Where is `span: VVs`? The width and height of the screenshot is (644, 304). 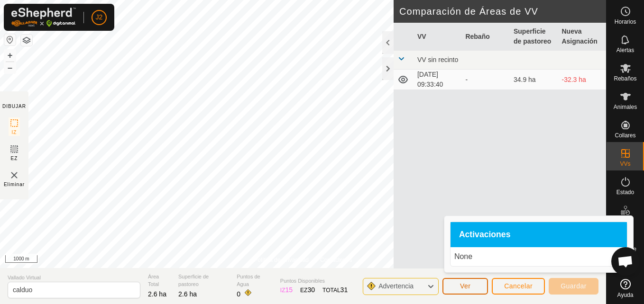
span: VVs is located at coordinates (625, 164).